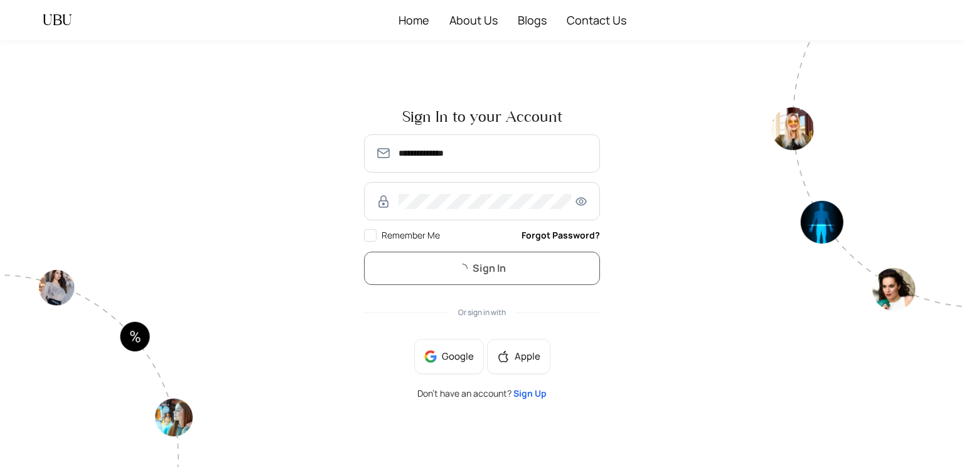  I want to click on span: Don’t have an account?, so click(482, 394).